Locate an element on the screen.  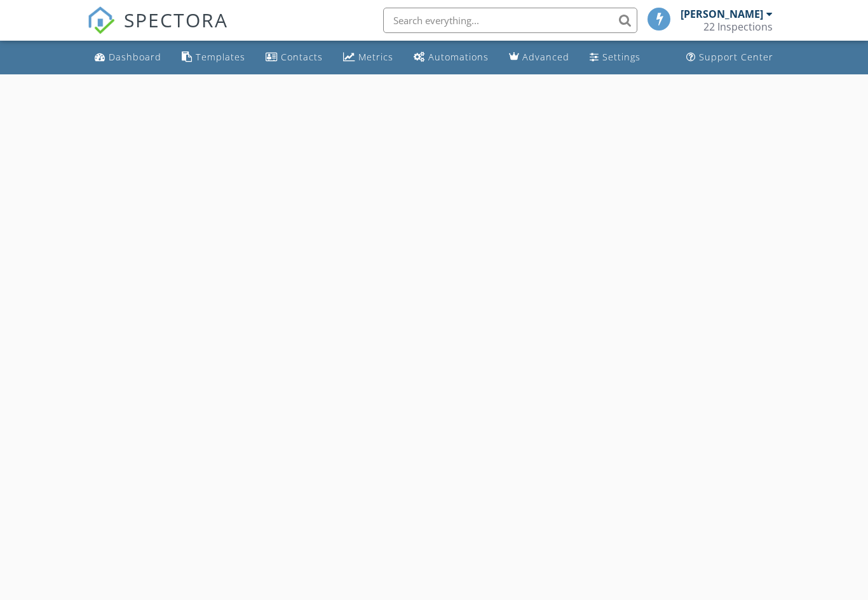
a: Settings is located at coordinates (615, 57).